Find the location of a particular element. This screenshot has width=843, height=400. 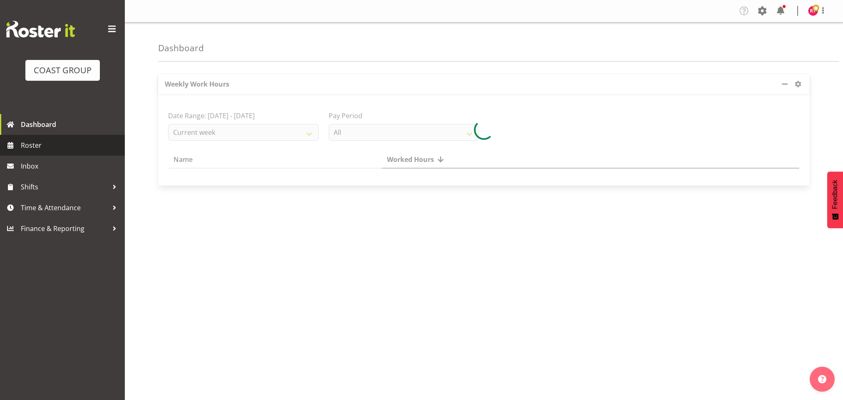

span: Time & Attendance is located at coordinates (65, 208).